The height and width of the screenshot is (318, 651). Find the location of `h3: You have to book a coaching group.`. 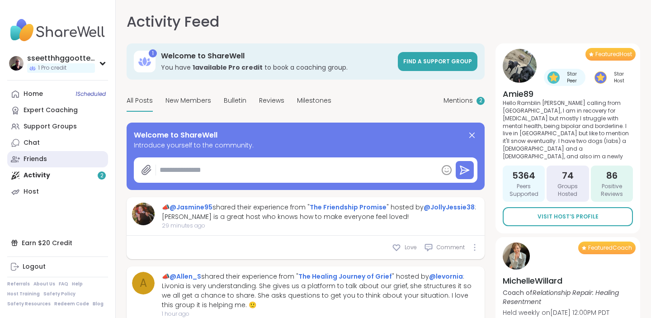

h3: You have to book a coaching group. is located at coordinates (277, 67).